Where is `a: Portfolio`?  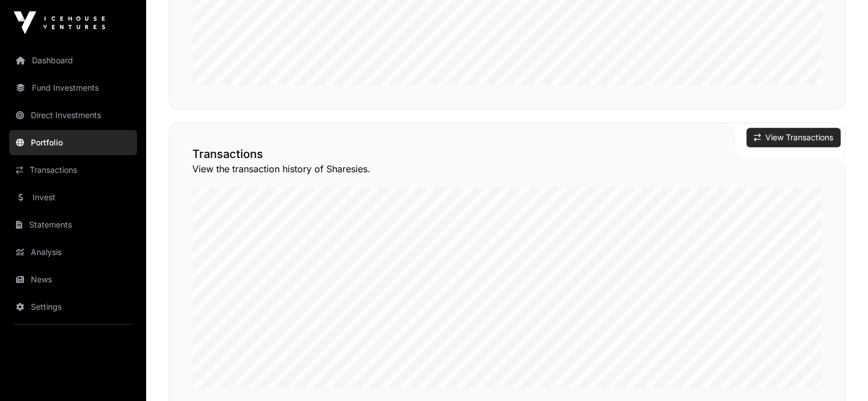
a: Portfolio is located at coordinates (73, 143).